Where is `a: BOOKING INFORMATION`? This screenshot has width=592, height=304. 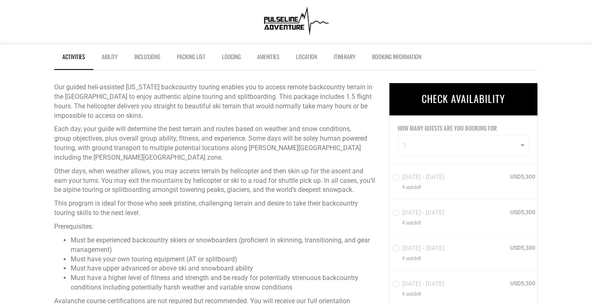
a: BOOKING INFORMATION is located at coordinates (396, 59).